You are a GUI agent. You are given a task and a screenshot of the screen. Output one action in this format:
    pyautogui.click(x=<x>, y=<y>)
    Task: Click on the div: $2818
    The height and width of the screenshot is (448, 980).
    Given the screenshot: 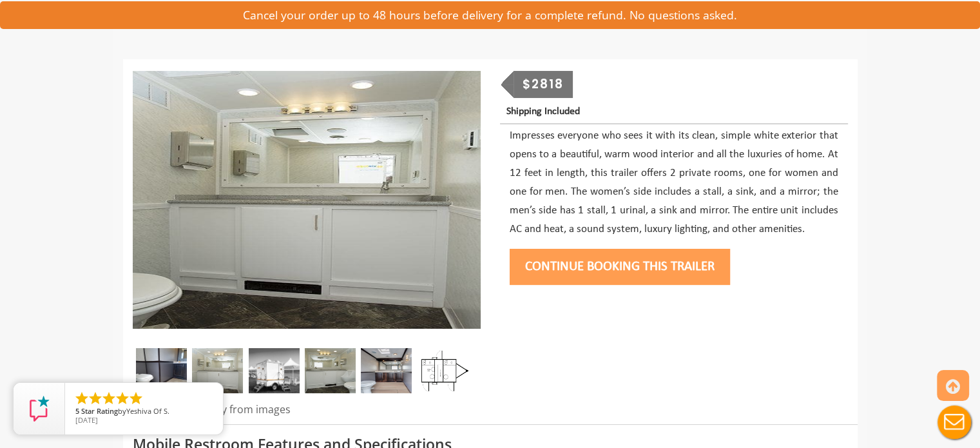 What is the action you would take?
    pyautogui.click(x=543, y=85)
    